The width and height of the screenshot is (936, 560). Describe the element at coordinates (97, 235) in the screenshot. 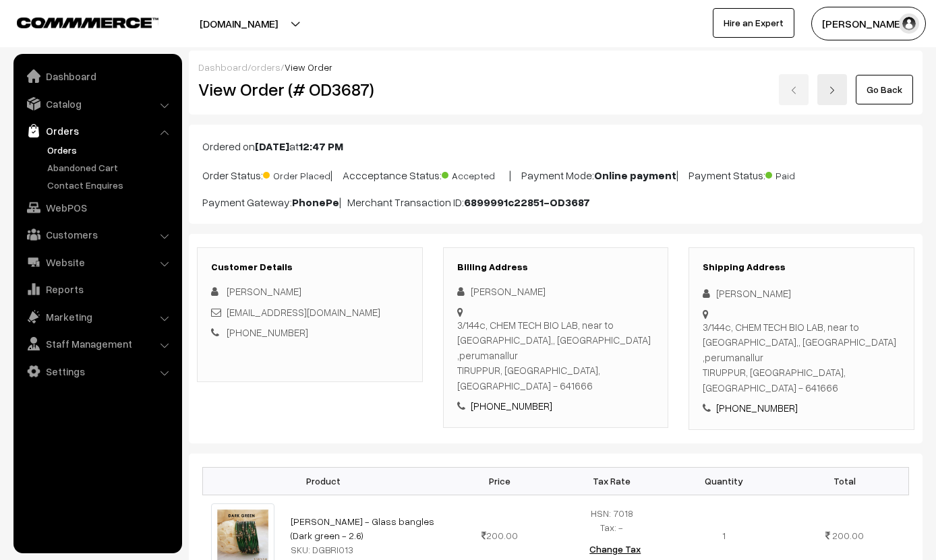

I see `a: Customers` at that location.